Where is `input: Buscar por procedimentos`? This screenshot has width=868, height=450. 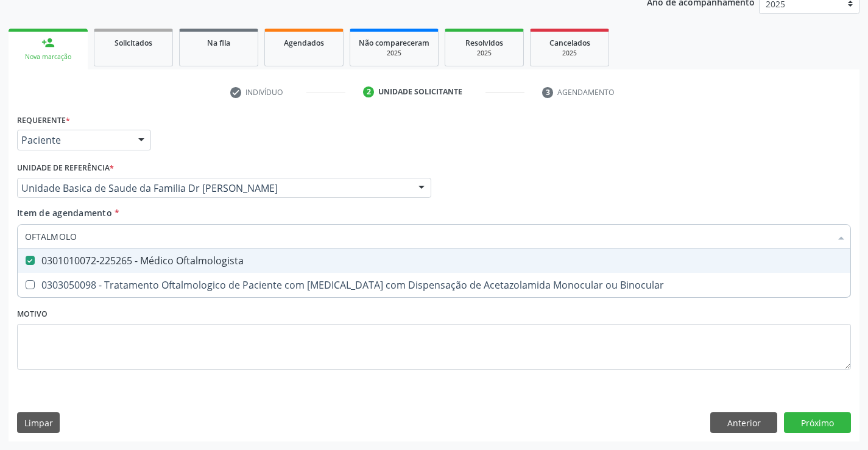 input: Buscar por procedimentos is located at coordinates (427, 236).